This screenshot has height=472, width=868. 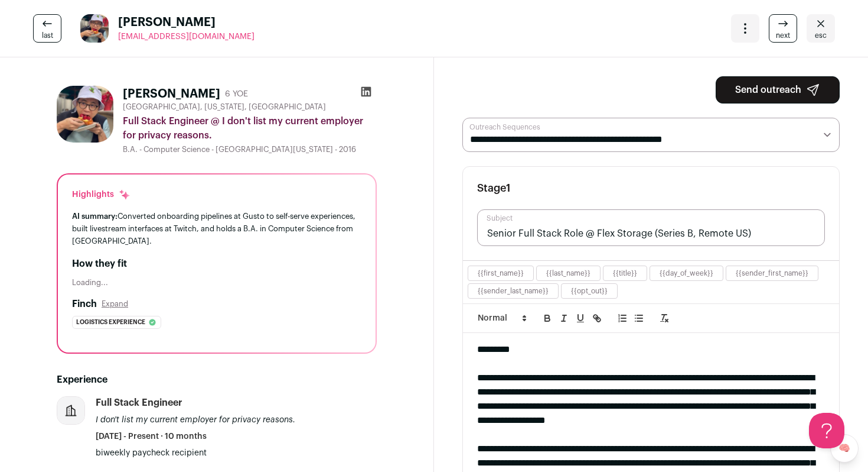 I want to click on button: {{day_of_week}}, so click(x=686, y=273).